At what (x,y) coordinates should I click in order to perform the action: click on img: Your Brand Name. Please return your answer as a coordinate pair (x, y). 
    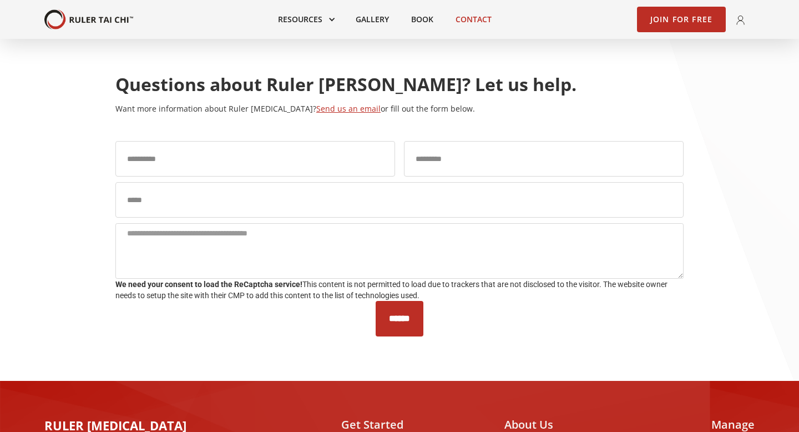
    Looking at the image, I should click on (89, 19).